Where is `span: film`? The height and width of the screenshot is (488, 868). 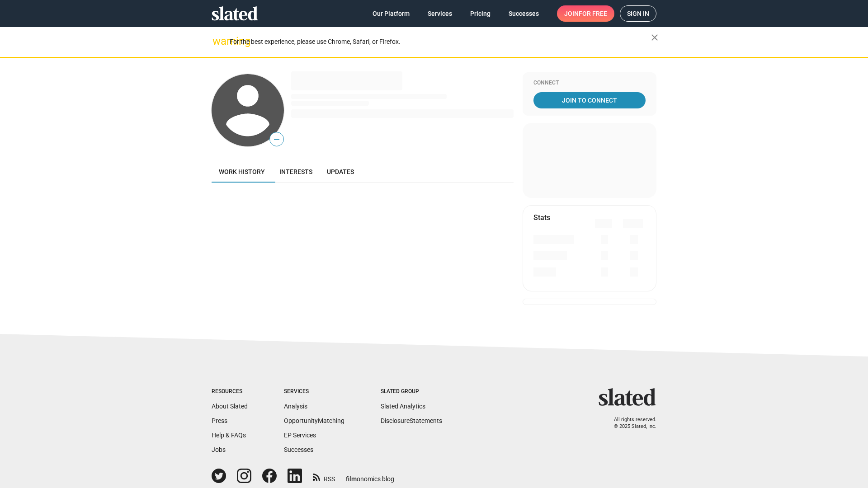 span: film is located at coordinates (352, 479).